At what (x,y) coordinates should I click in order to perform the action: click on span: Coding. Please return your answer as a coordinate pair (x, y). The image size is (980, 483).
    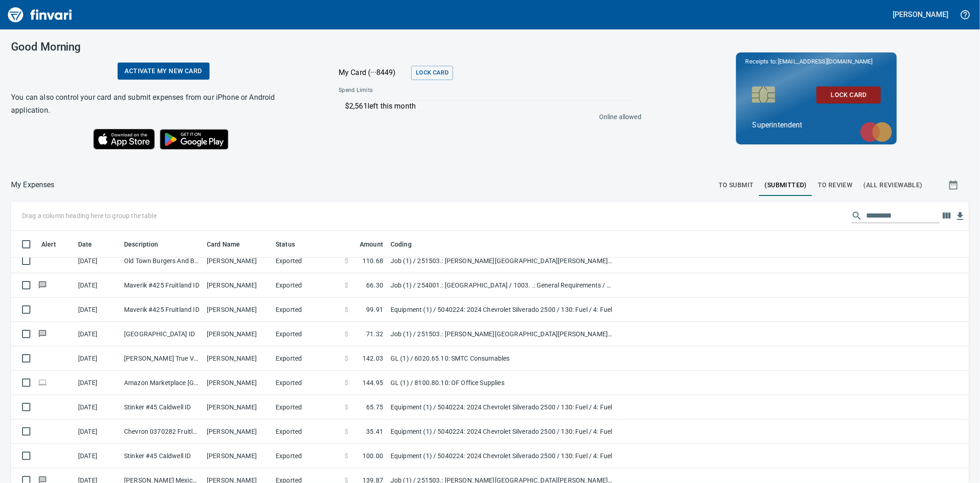
    Looking at the image, I should click on (401, 244).